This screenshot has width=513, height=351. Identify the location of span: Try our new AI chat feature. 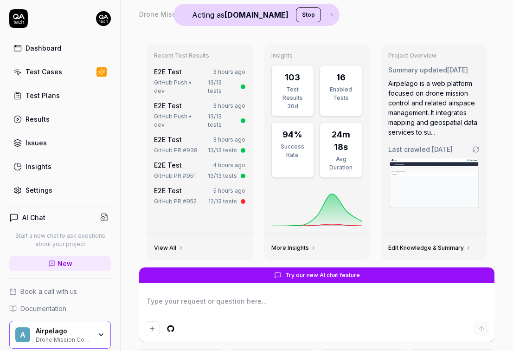
(322, 275).